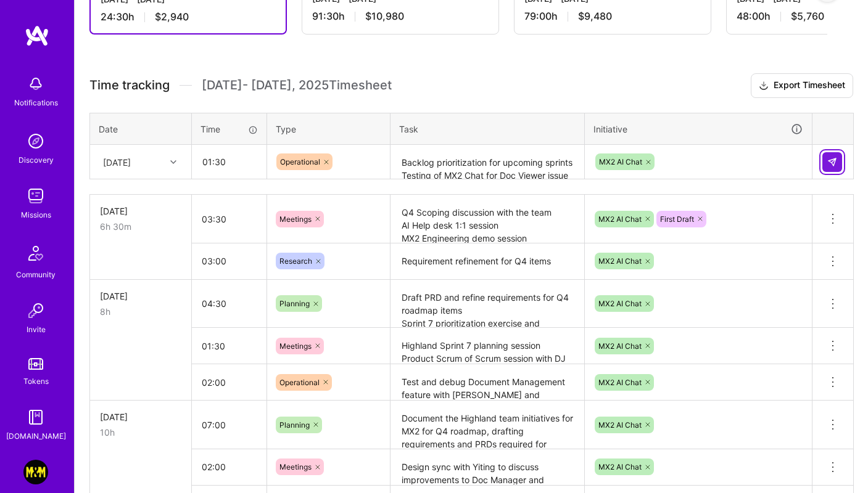 The height and width of the screenshot is (493, 868). What do you see at coordinates (677, 219) in the screenshot?
I see `span: First Draft` at bounding box center [677, 219].